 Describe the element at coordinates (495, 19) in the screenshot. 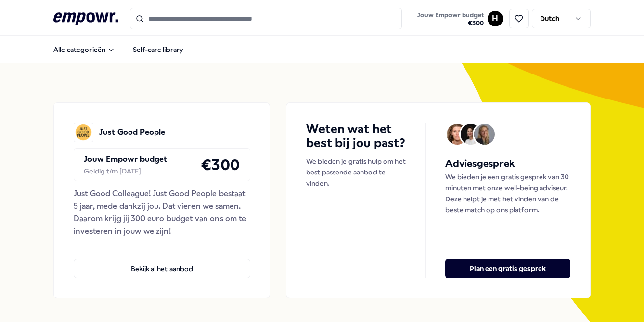

I see `button: H` at that location.